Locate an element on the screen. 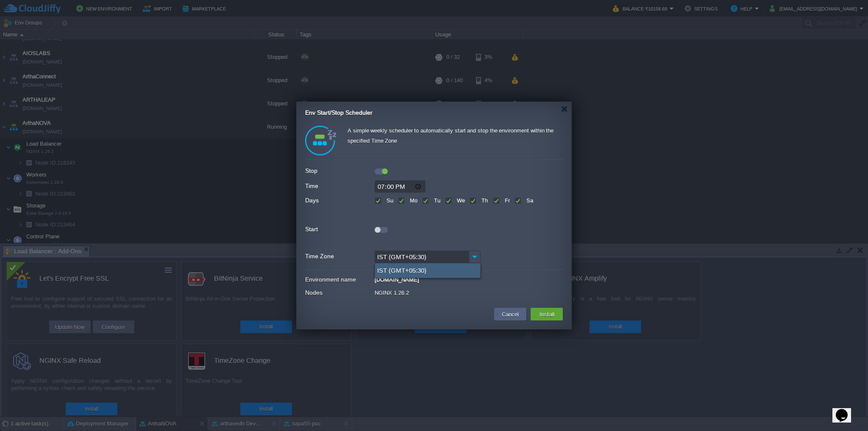 The width and height of the screenshot is (868, 431). label: Nodes is located at coordinates (339, 292).